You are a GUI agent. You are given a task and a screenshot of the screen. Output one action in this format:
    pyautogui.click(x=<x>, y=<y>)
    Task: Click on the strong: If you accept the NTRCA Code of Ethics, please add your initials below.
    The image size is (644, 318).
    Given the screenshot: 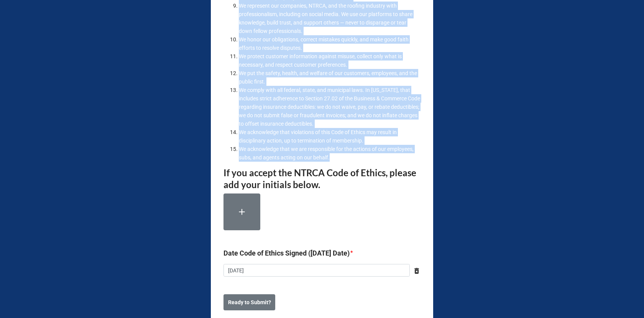 What is the action you would take?
    pyautogui.click(x=320, y=178)
    